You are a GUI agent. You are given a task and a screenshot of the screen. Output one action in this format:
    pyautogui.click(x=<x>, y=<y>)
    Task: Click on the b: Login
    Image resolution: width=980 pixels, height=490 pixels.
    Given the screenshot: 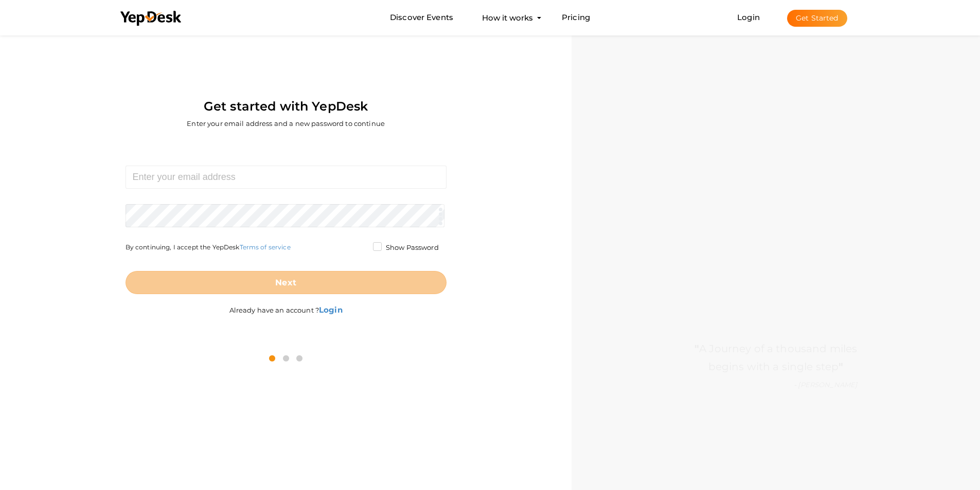 What is the action you would take?
    pyautogui.click(x=331, y=310)
    